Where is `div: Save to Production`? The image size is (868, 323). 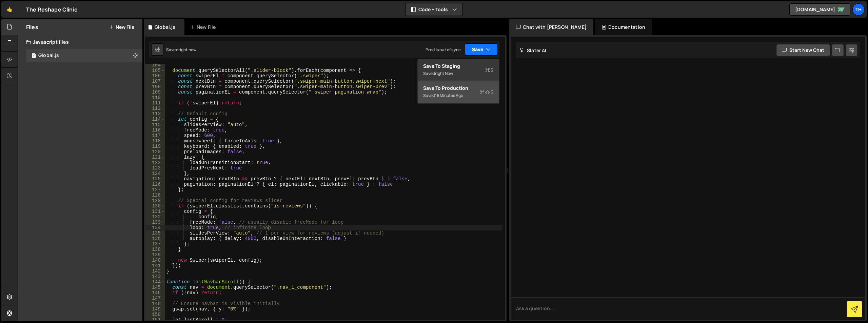 div: Save to Production is located at coordinates (459, 88).